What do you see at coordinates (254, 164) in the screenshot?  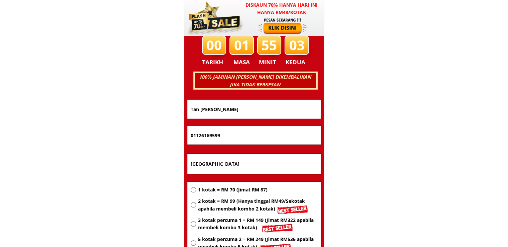 I see `input: Alamat` at bounding box center [254, 164].